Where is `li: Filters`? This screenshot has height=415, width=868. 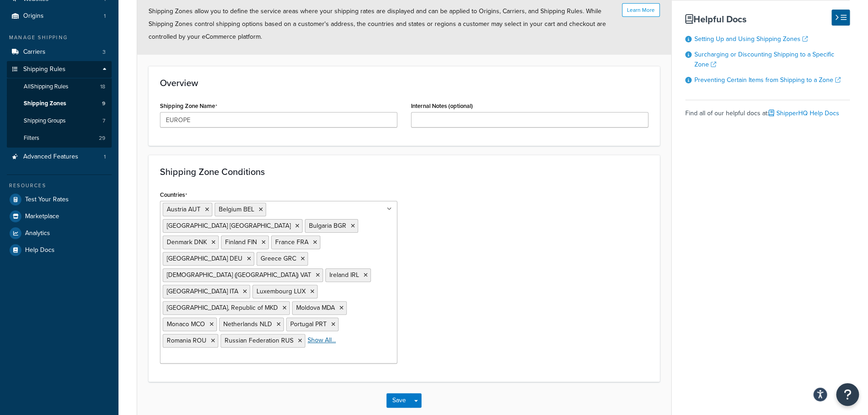 li: Filters is located at coordinates (60, 138).